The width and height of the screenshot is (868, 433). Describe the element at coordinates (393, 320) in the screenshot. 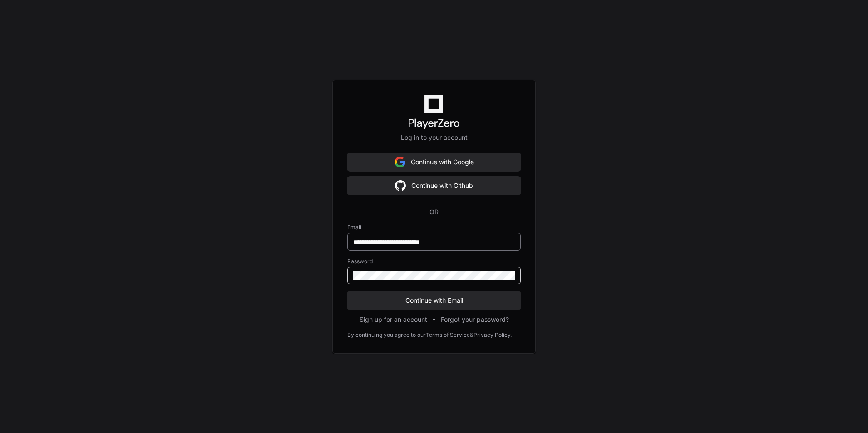

I see `button: Sign up for an account` at that location.